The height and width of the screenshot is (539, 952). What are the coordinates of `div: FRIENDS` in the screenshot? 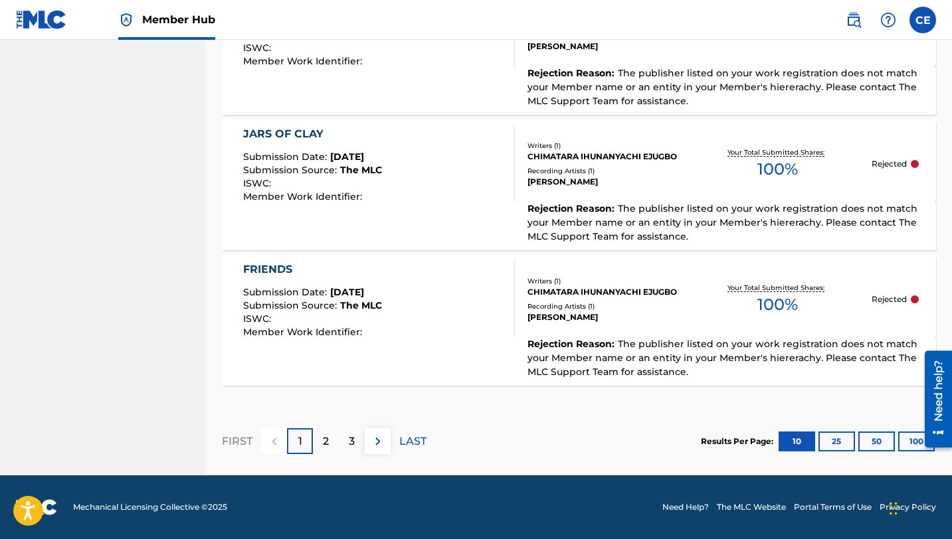 It's located at (312, 270).